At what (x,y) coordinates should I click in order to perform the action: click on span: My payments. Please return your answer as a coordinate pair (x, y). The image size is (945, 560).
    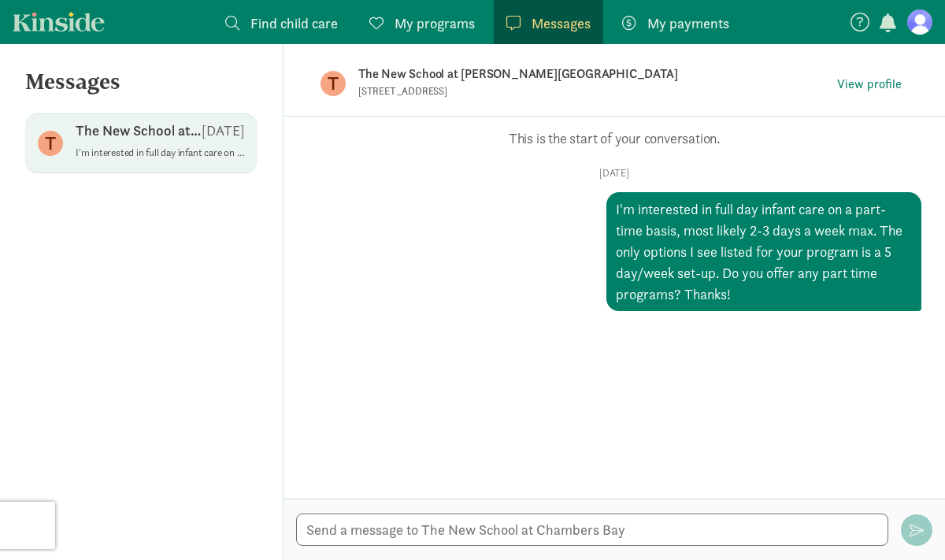
    Looking at the image, I should click on (688, 23).